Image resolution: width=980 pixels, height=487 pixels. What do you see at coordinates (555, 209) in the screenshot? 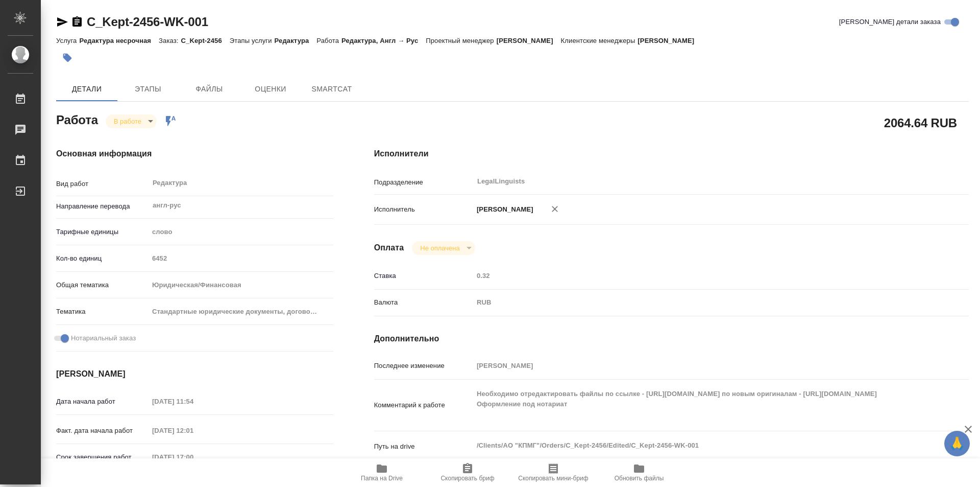
I see `button: Удалить исполнителя` at bounding box center [555, 209].